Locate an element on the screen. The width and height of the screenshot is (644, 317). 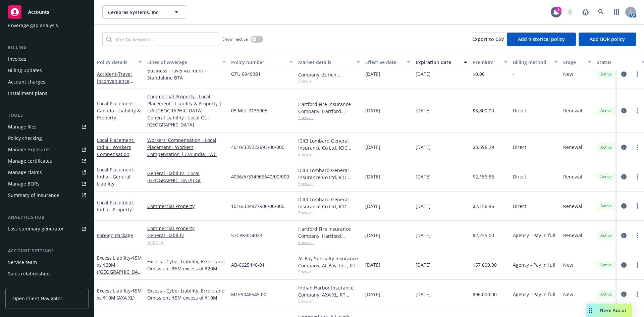
a: Summary of insurance is located at coordinates (47, 195).